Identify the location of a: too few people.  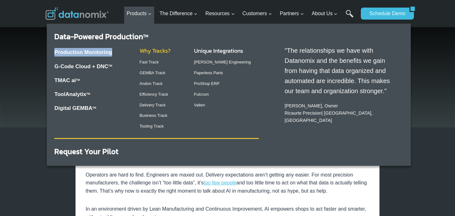
(220, 183).